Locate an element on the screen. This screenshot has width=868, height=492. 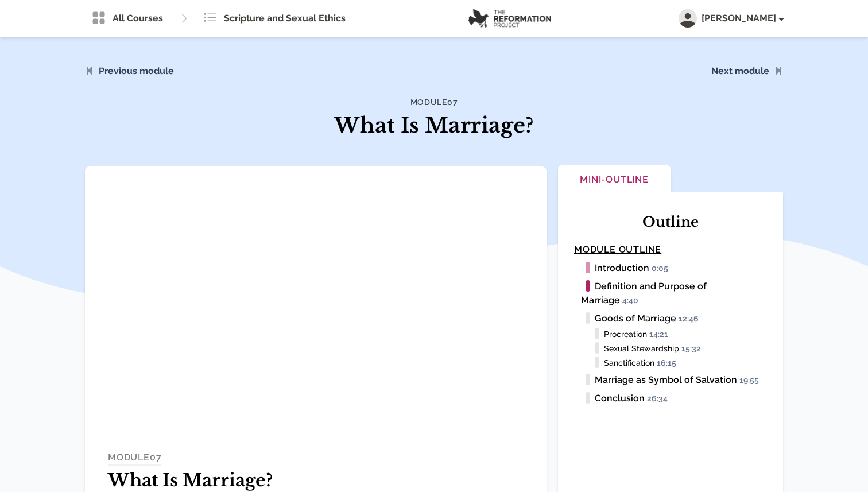
li: Sexual Stewardship is located at coordinates (685, 348).